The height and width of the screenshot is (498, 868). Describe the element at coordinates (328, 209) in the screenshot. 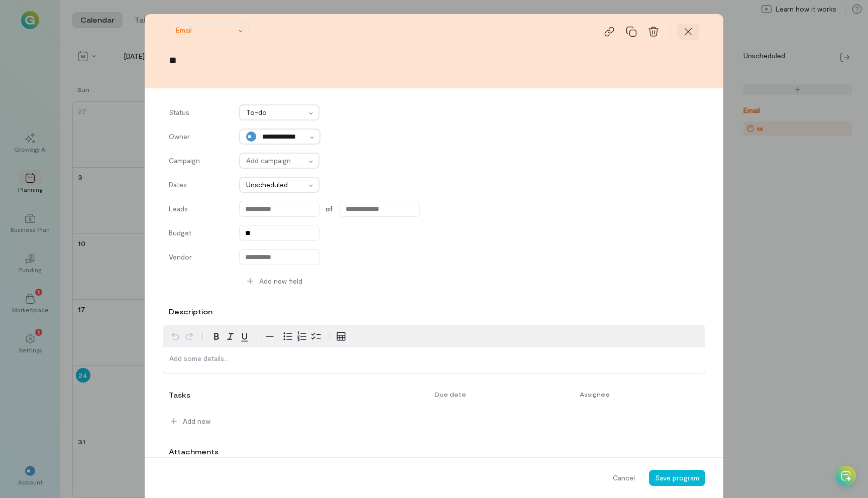

I see `span: of` at that location.